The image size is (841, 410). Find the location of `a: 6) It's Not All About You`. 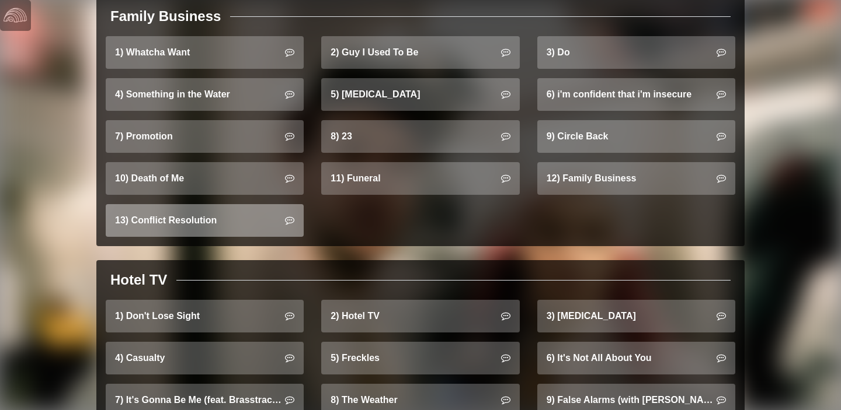

a: 6) It's Not All About You is located at coordinates (636, 359).